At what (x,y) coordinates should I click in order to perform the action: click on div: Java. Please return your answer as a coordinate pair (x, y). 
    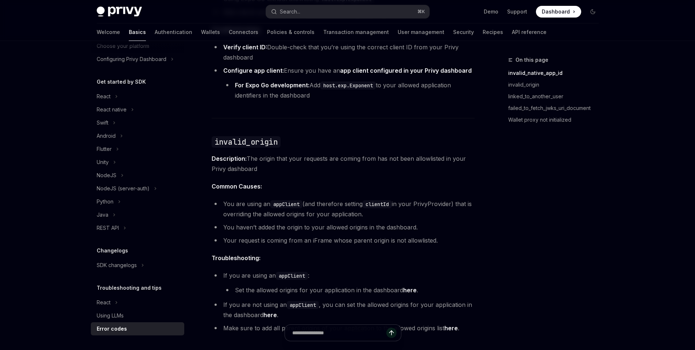
    Looking at the image, I should click on (103, 215).